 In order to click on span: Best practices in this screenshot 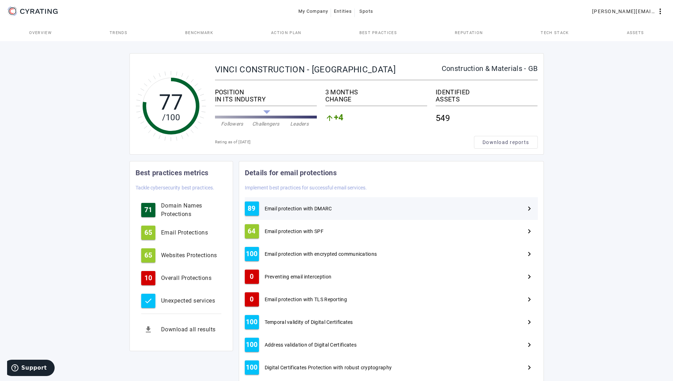, I will do `click(378, 33)`.